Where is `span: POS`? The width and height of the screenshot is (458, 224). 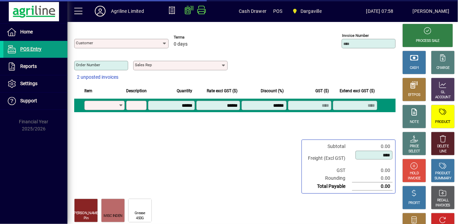
span: POS is located at coordinates (278, 11).